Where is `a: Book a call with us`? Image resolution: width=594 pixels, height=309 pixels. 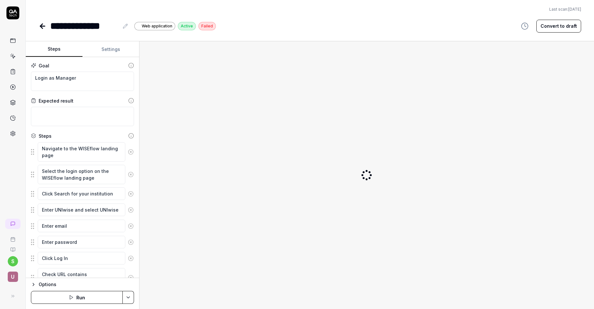
a: Book a call with us is located at coordinates (13, 236).